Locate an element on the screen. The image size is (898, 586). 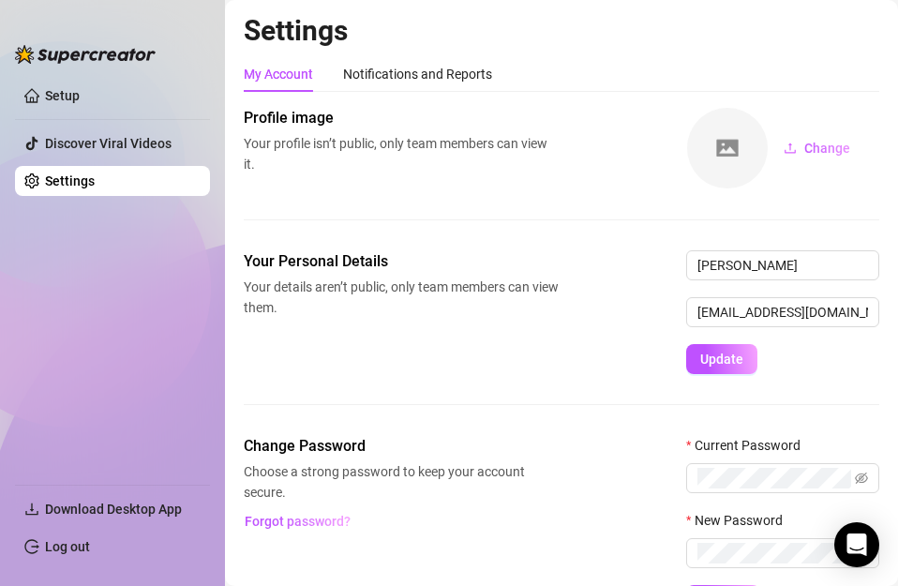
label: New Password is located at coordinates (741, 520).